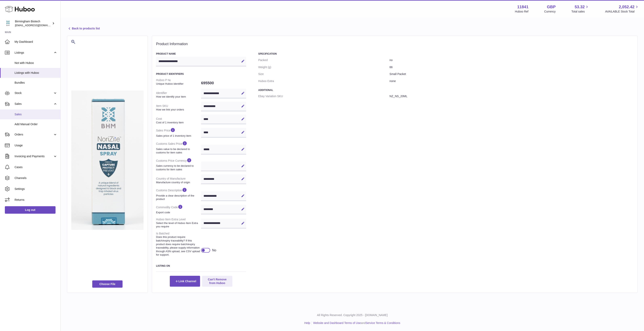  Describe the element at coordinates (511, 74) in the screenshot. I see `dd: Small Packet` at that location.